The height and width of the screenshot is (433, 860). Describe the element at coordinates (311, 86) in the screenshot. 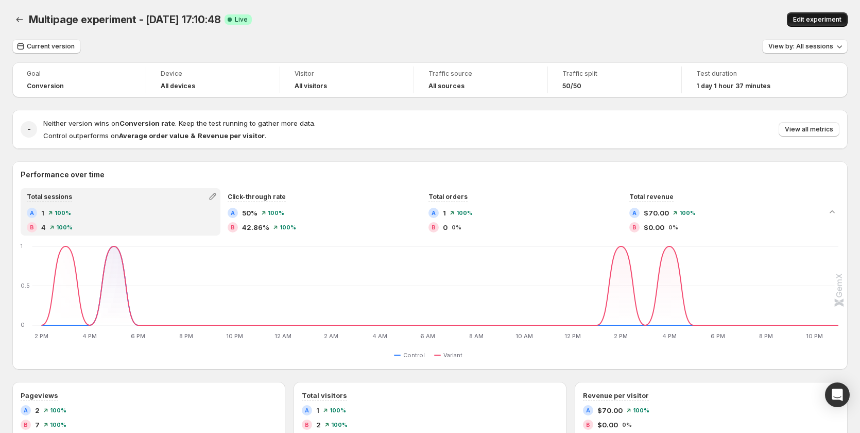

I see `h4: All visitors` at that location.